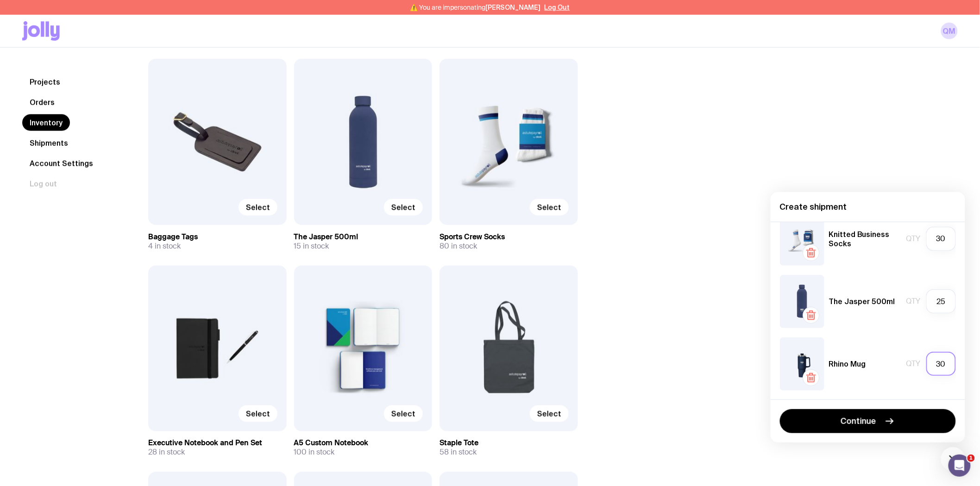 The width and height of the screenshot is (980, 486). Describe the element at coordinates (475, 7) in the screenshot. I see `span: ⚠️ You are impersonating` at that location.